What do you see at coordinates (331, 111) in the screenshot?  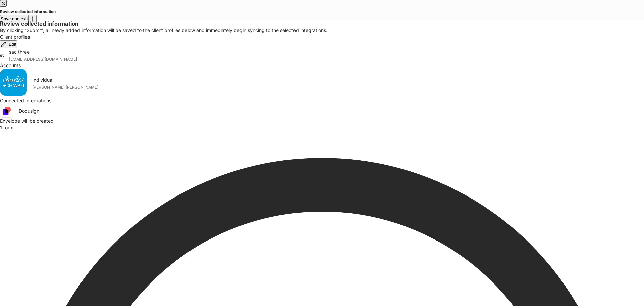 I see `div: Docusign` at bounding box center [331, 111].